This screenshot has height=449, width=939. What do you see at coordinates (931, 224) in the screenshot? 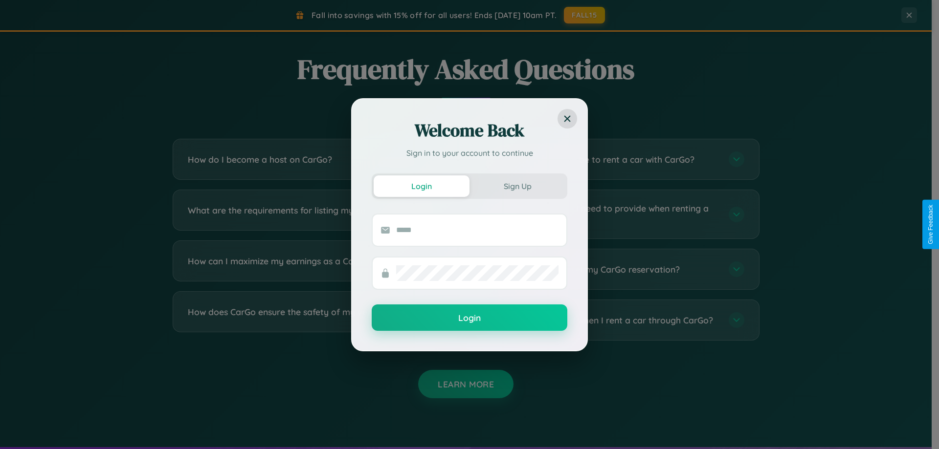
I see `div: Give Feedback` at bounding box center [931, 224].